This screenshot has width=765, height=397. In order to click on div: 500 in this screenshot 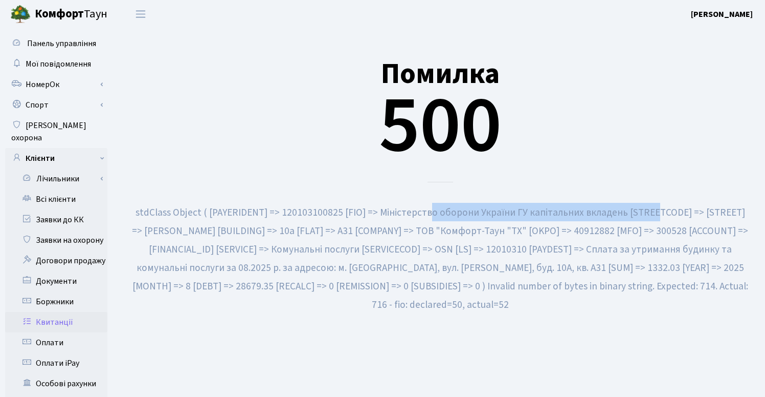, I will do `click(440, 107)`.